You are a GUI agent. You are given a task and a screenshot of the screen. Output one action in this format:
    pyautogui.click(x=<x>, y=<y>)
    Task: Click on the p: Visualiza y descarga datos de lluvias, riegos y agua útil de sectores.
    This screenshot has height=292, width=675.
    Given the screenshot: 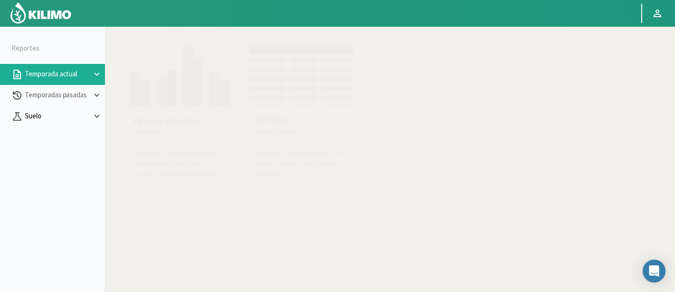 What is the action you would take?
    pyautogui.click(x=301, y=164)
    